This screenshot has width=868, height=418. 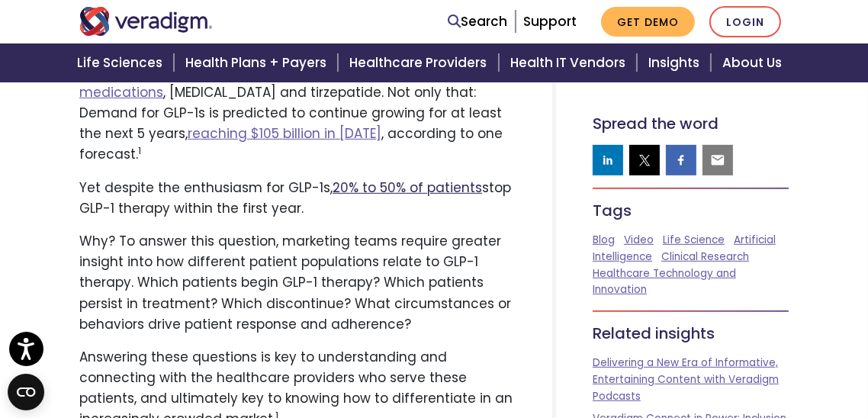 I want to click on a: 20% to 50% of patients, so click(x=407, y=187).